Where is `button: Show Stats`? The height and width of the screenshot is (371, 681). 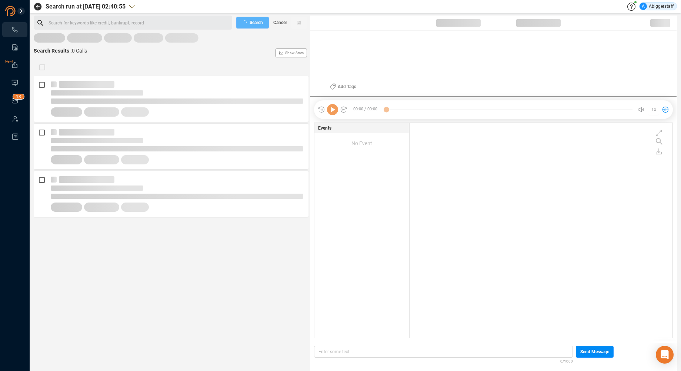 button: Show Stats is located at coordinates (291, 53).